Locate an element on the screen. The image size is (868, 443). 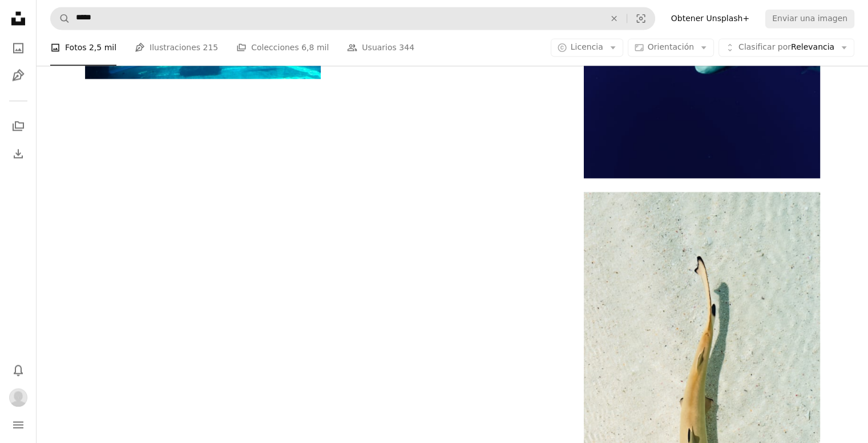
a: Fotos is located at coordinates (18, 48).